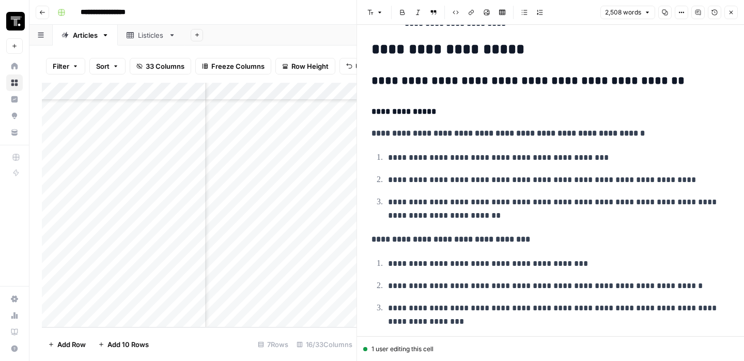 This screenshot has height=361, width=744. I want to click on button: Row Height, so click(305, 66).